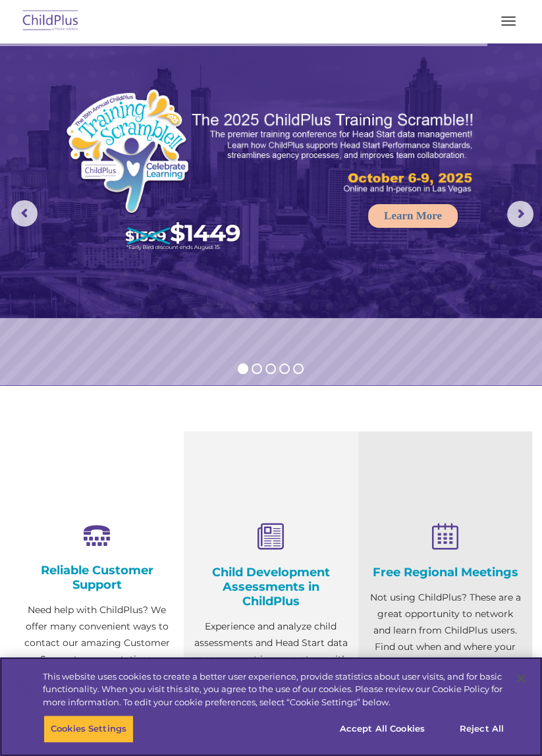 Image resolution: width=542 pixels, height=756 pixels. Describe the element at coordinates (521, 678) in the screenshot. I see `button: Close` at that location.